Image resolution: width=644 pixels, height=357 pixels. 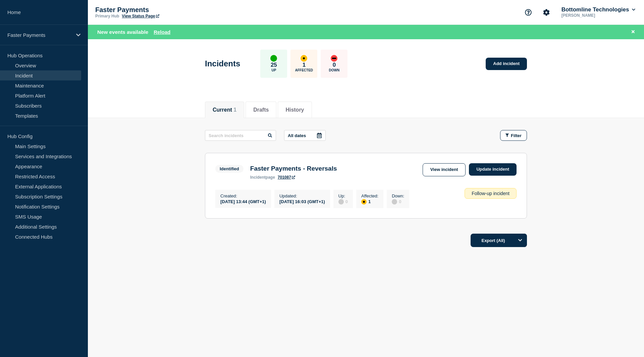 What do you see at coordinates (162, 32) in the screenshot?
I see `button: Reload` at bounding box center [162, 32].